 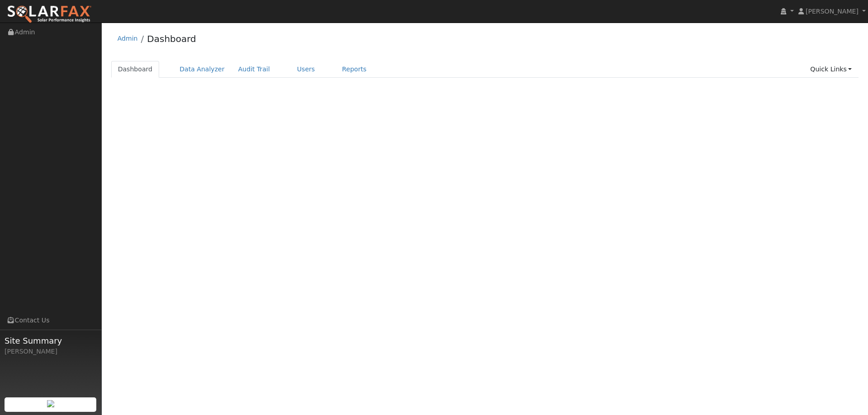 What do you see at coordinates (127, 38) in the screenshot?
I see `a: Admin` at bounding box center [127, 38].